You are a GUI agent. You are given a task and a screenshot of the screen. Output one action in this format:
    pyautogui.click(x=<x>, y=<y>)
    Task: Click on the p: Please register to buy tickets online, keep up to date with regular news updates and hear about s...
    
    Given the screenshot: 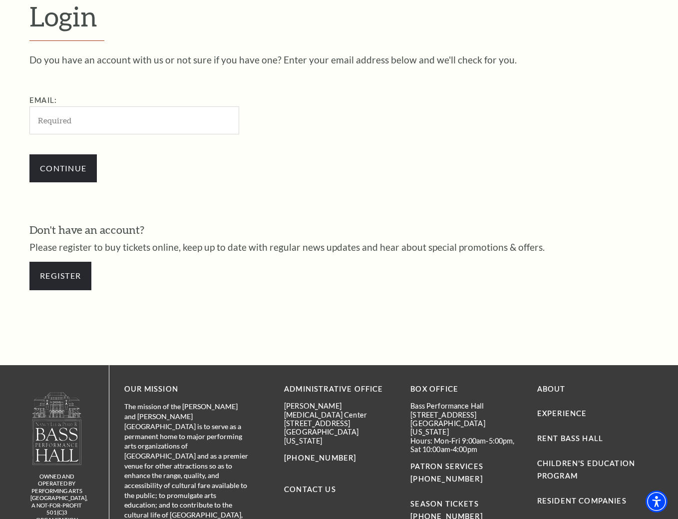 What is the action you would take?
    pyautogui.click(x=339, y=247)
    